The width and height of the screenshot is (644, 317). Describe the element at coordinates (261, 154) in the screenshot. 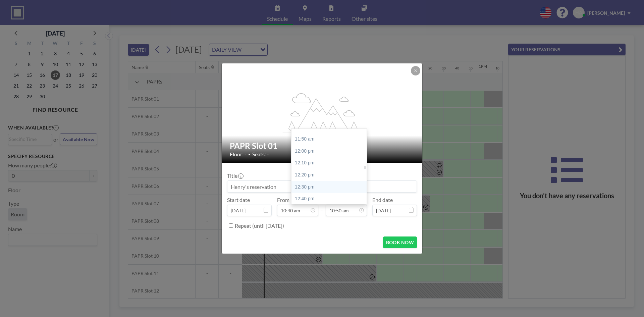

I see `span: Seats: -` at that location.